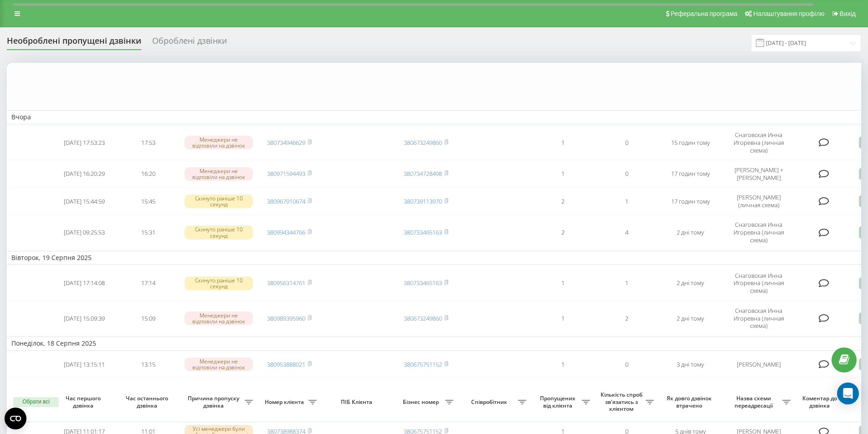 This screenshot has height=434, width=868. Describe the element at coordinates (36, 402) in the screenshot. I see `button: Обрати всі` at that location.